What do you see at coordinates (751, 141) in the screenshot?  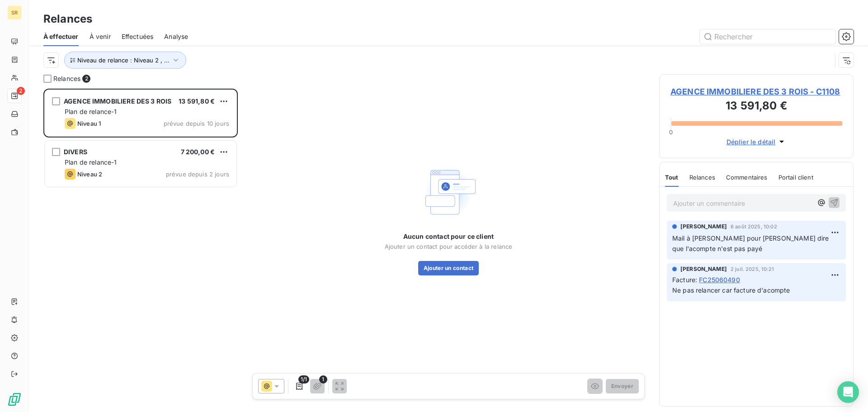 I see `span: Déplier le détail` at bounding box center [751, 141].